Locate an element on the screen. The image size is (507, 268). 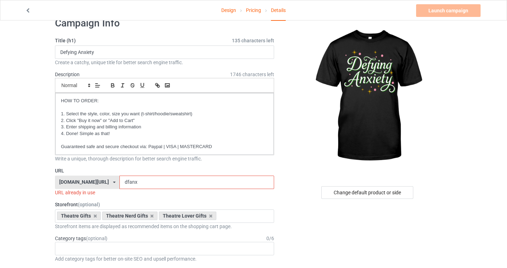
div: Theatre Nerd Gifts is located at coordinates (130, 216).